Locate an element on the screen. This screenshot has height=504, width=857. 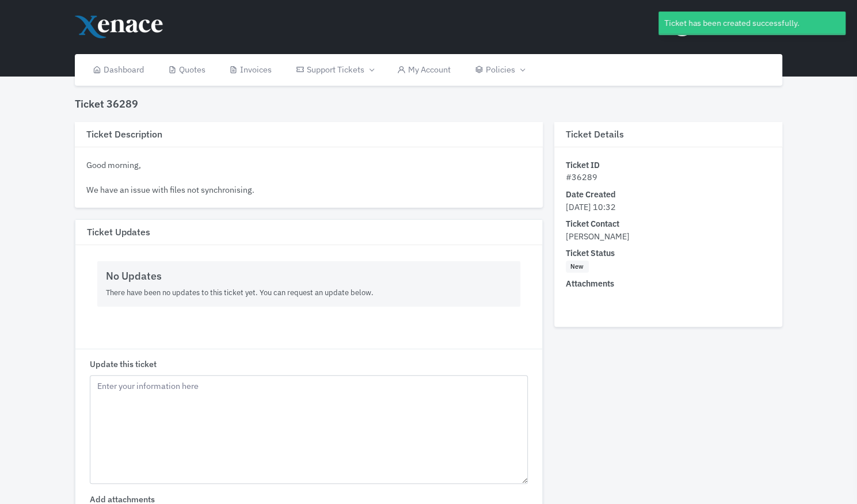
a: Quotes is located at coordinates (187, 69).